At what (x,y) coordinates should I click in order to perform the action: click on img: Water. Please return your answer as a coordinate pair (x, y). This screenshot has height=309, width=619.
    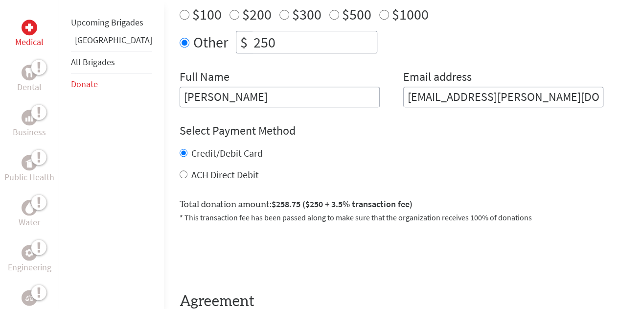
    Looking at the image, I should click on (29, 207).